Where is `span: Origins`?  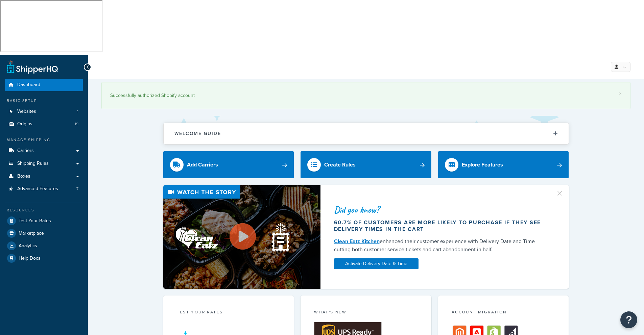
span: Origins is located at coordinates (25, 124).